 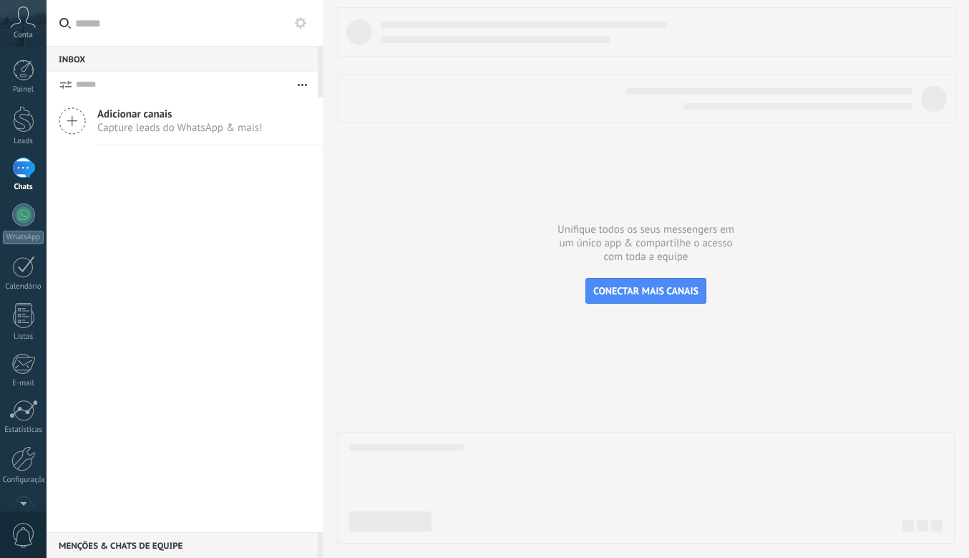 What do you see at coordinates (180, 114) in the screenshot?
I see `span: Adicionar canais` at bounding box center [180, 114].